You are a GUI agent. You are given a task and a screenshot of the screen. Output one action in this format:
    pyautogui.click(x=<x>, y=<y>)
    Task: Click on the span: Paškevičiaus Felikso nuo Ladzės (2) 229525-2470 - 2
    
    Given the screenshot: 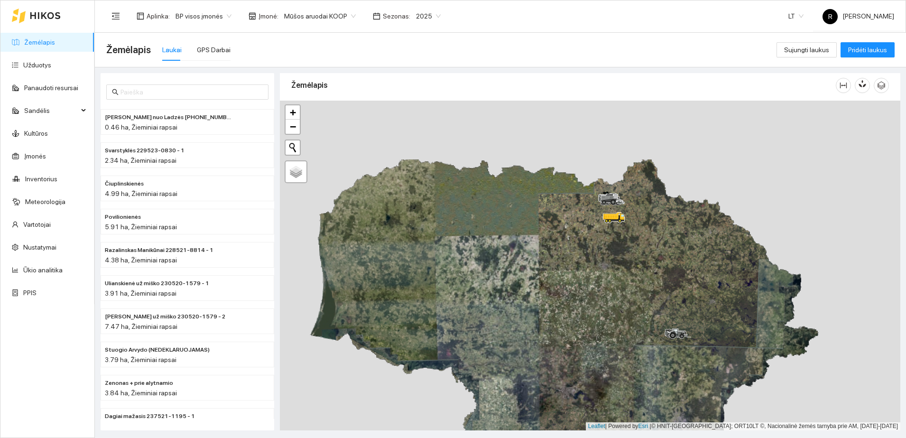 What is the action you would take?
    pyautogui.click(x=168, y=117)
    